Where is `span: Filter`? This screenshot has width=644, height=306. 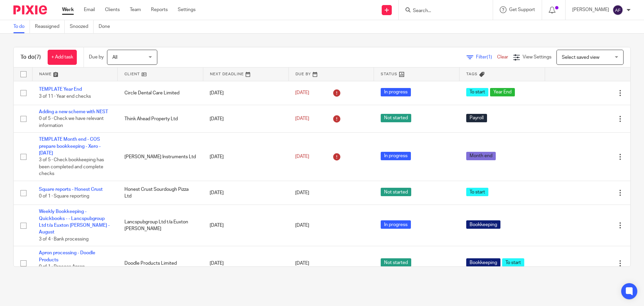
span: Filter is located at coordinates (486, 57).